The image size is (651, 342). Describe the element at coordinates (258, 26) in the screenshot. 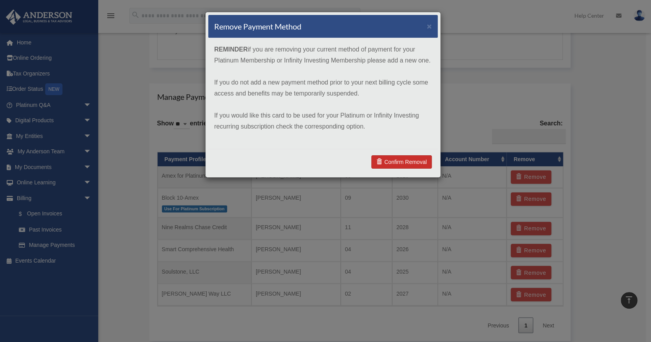

I see `h4: Remove Payment Method` at that location.